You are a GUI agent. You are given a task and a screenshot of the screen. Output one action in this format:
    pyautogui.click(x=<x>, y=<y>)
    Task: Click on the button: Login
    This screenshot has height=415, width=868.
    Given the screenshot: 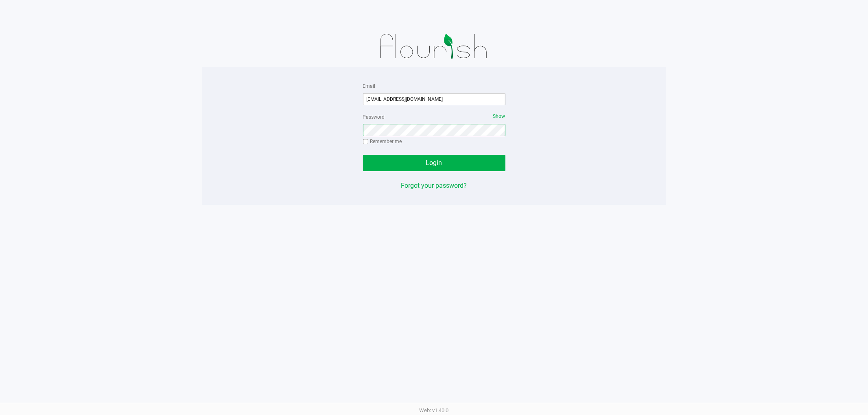 What is the action you would take?
    pyautogui.click(x=434, y=163)
    